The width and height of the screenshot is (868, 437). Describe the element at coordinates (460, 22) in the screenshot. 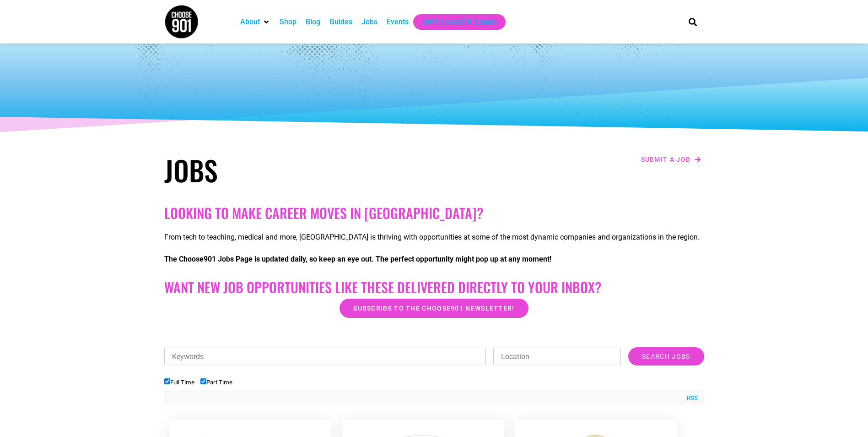

I see `div: Get Choose901 Emails` at that location.